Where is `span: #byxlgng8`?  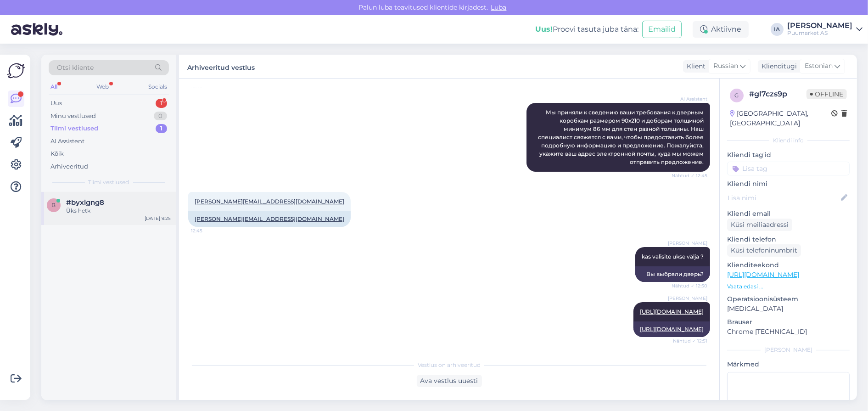
span: #byxlgng8 is located at coordinates (85, 203).